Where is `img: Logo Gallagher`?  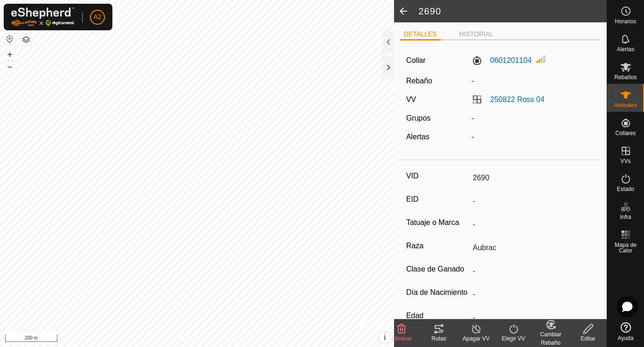
img: Logo Gallagher is located at coordinates (43, 17).